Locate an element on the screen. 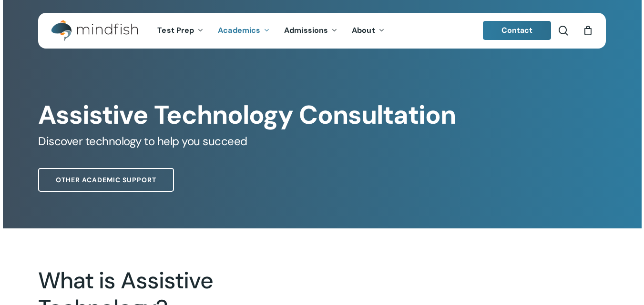  a: Cart is located at coordinates (588, 30).